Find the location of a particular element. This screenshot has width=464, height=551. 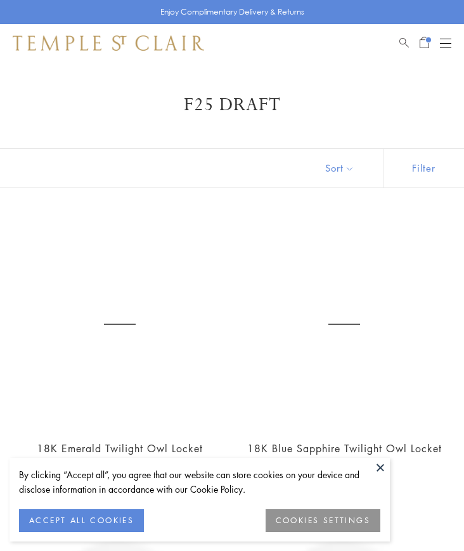

button: ACCEPT ALL COOKIES is located at coordinates (81, 521).